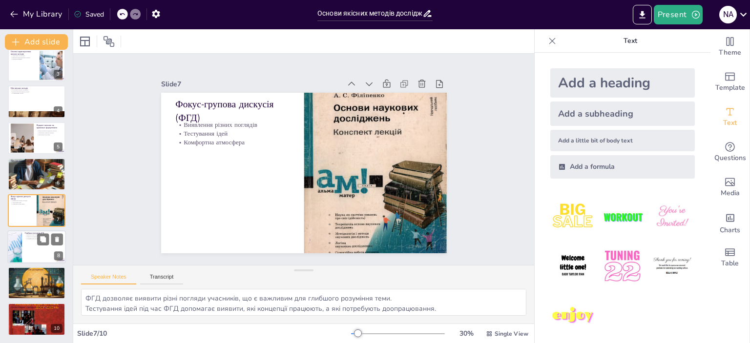 The height and width of the screenshot is (343, 750). I want to click on div: N A, so click(728, 15).